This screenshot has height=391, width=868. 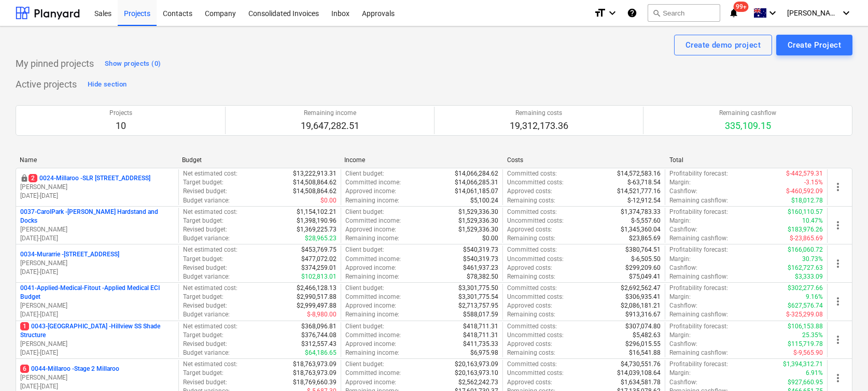 What do you see at coordinates (315, 382) in the screenshot?
I see `p: $18,769,660.39` at bounding box center [315, 382].